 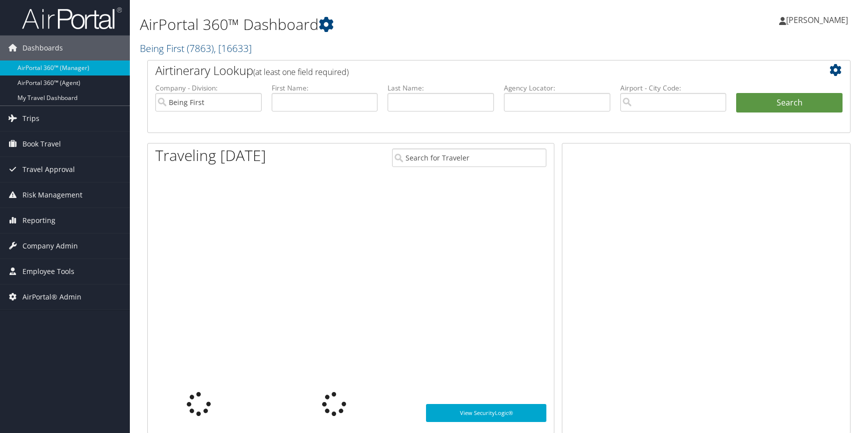 I want to click on button: Search, so click(x=789, y=103).